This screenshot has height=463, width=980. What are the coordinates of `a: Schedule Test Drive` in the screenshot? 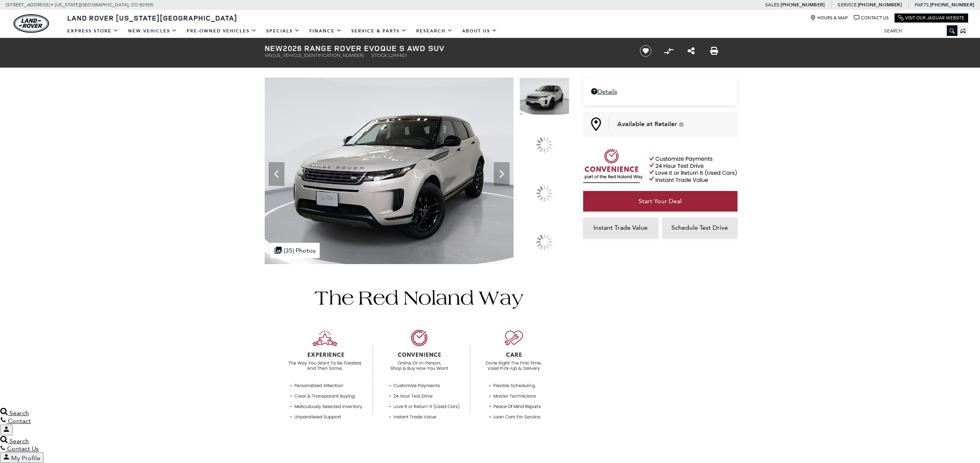 It's located at (700, 228).